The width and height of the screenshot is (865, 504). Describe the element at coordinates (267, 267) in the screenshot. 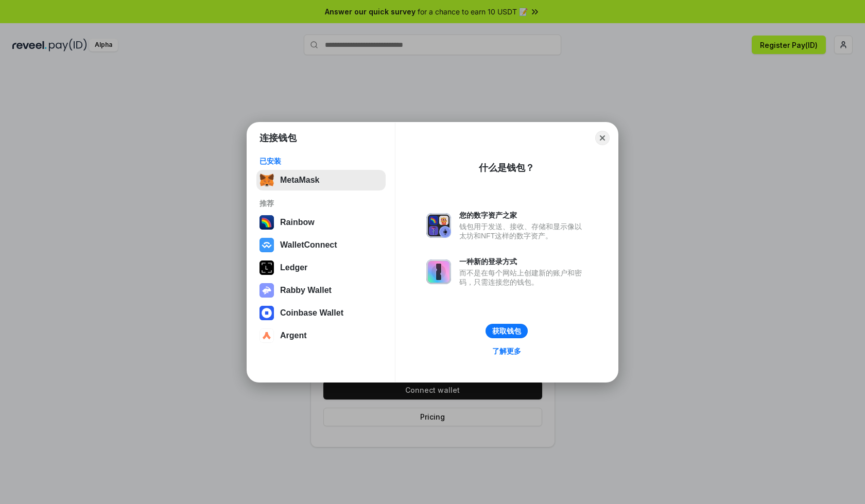

I see `img: svg+xml,%3Csvg%20xmlns%3D%22http%3A%2F%2Fwww.w3.org%2F2000%2Fsvg%22%20width%3D%2228%22%20height%3...` at that location.